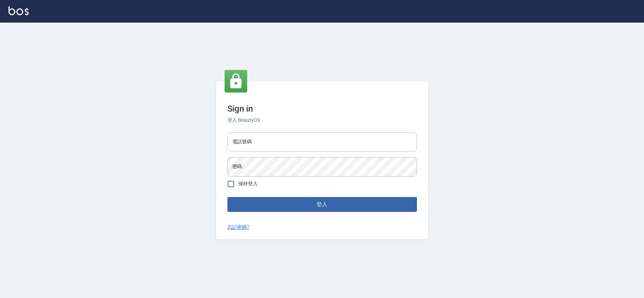 The height and width of the screenshot is (298, 644). I want to click on button: 登入, so click(322, 205).